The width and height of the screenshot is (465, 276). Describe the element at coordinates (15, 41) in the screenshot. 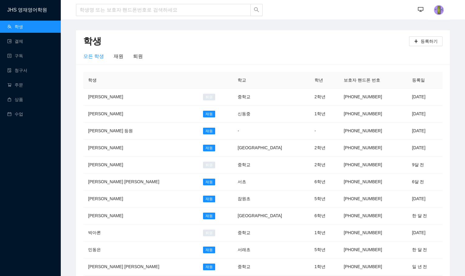

I see `a: wallet결제` at that location.